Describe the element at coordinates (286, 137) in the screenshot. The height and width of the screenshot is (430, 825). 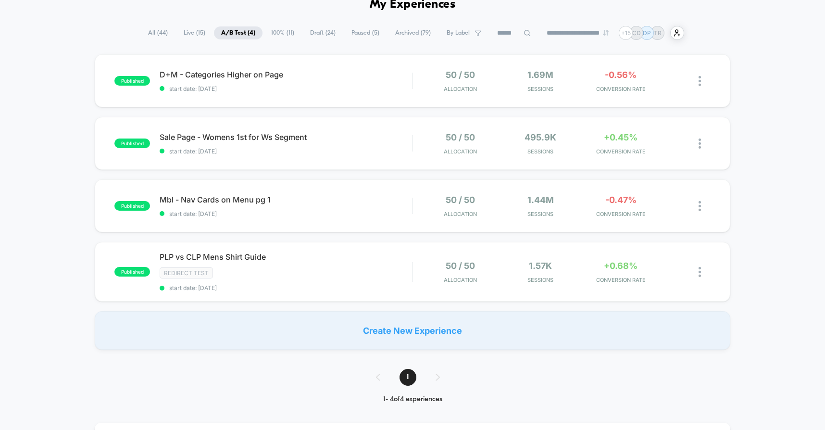
I see `span: Sale Page - Womens 1st for Ws Segment` at that location.